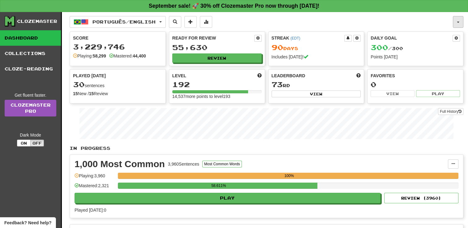  What do you see at coordinates (358, 76) in the screenshot?
I see `span: This week in points, UTC` at bounding box center [358, 76].